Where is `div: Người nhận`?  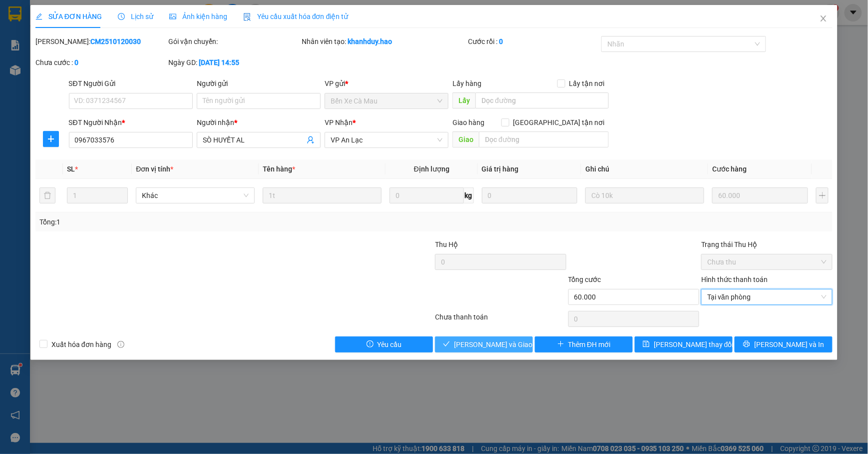
div: Người nhận is located at coordinates (259, 122).